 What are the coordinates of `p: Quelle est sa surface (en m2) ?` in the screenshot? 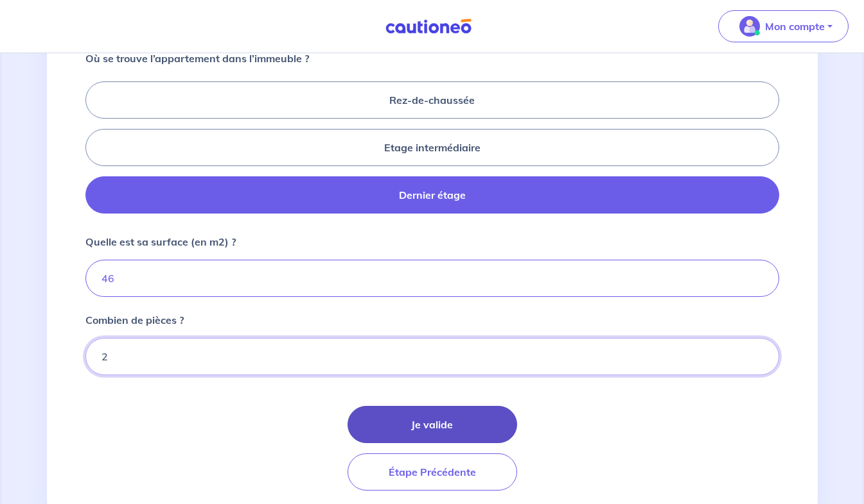 It's located at (160, 242).